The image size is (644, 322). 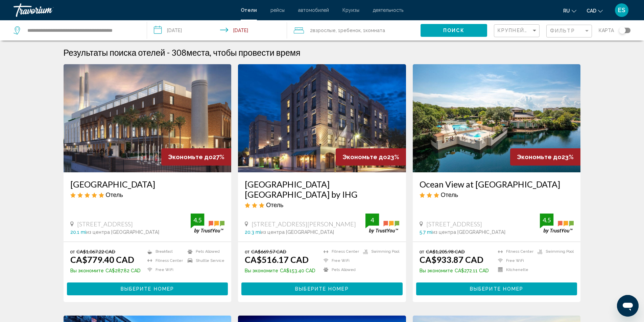 What do you see at coordinates (280, 271) in the screenshot?
I see `p: CA$153.40 CAD` at bounding box center [280, 271].